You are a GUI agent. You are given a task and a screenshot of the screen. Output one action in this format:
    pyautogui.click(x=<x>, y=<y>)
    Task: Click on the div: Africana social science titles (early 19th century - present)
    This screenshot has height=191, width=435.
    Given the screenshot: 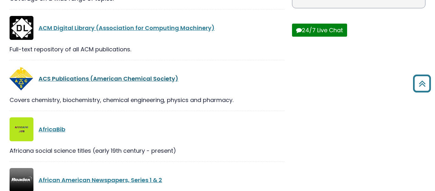 What is the action you would take?
    pyautogui.click(x=147, y=150)
    